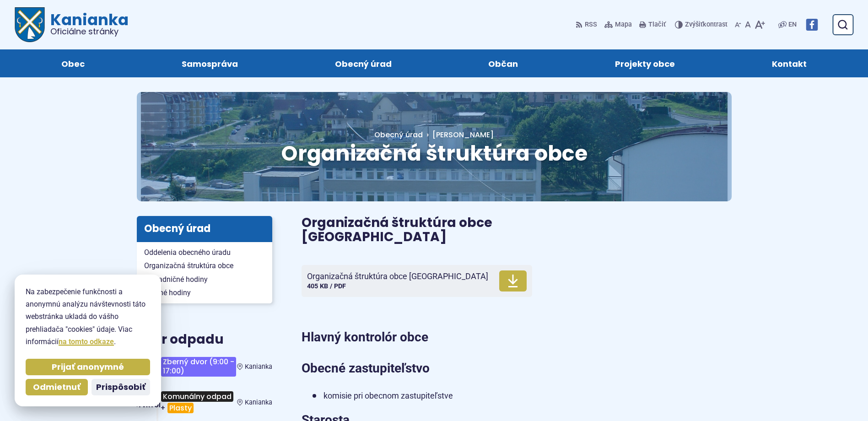 Image resolution: width=868 pixels, height=421 pixels. I want to click on span: RSS, so click(591, 25).